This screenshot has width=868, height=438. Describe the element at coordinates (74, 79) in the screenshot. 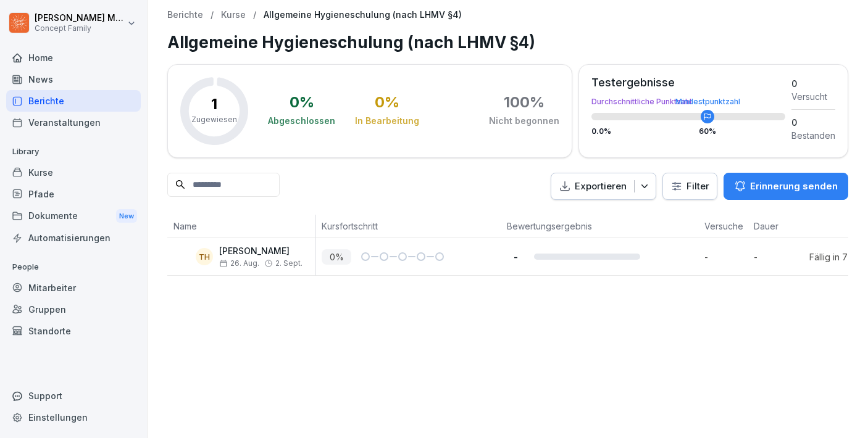

I see `a: News` at that location.